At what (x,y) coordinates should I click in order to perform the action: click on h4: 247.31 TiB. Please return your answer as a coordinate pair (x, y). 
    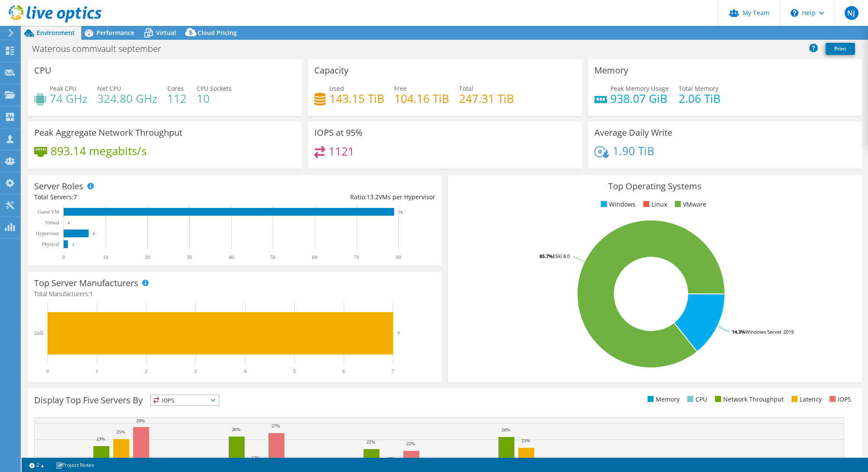
    Looking at the image, I should click on (486, 98).